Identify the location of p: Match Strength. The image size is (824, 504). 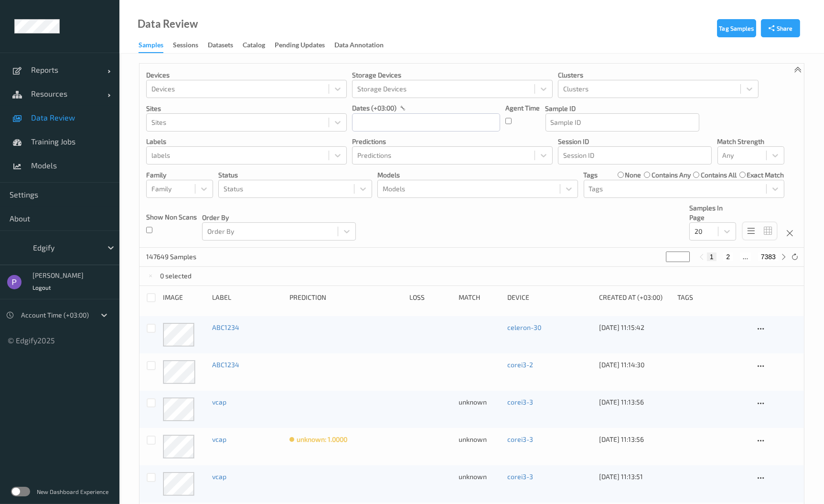
(751, 141).